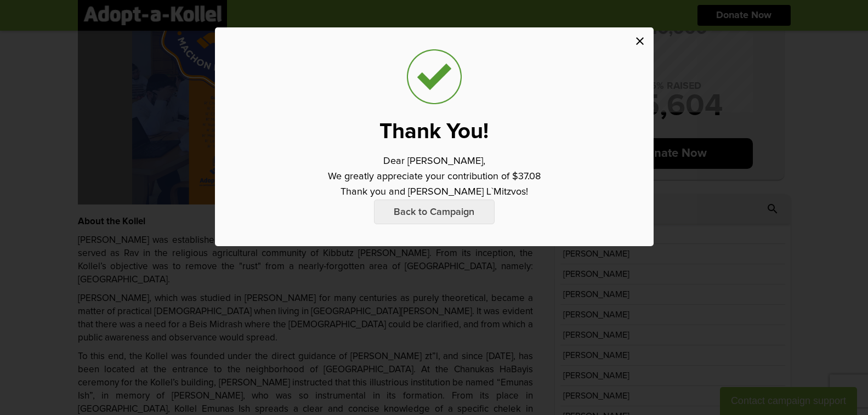 The width and height of the screenshot is (868, 415). Describe the element at coordinates (640, 41) in the screenshot. I see `i: close` at that location.